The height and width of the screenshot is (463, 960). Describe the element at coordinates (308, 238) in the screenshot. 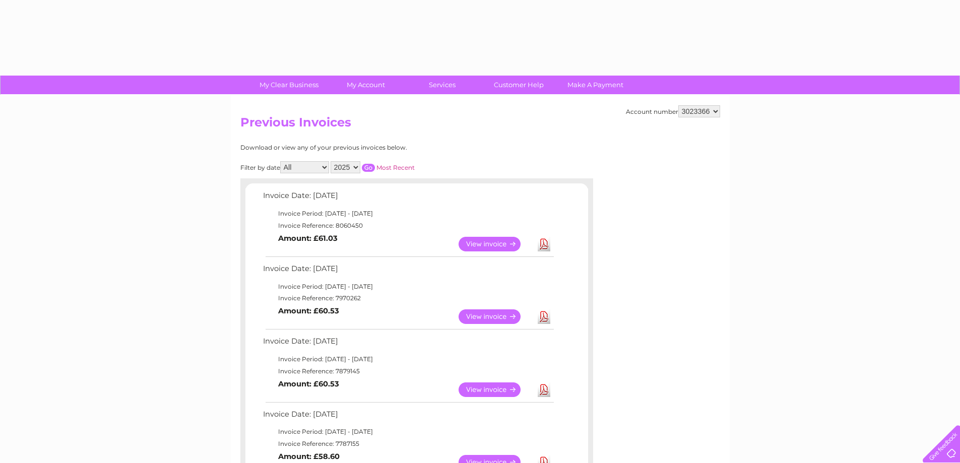

I see `b: Amount: £61.03` at that location.